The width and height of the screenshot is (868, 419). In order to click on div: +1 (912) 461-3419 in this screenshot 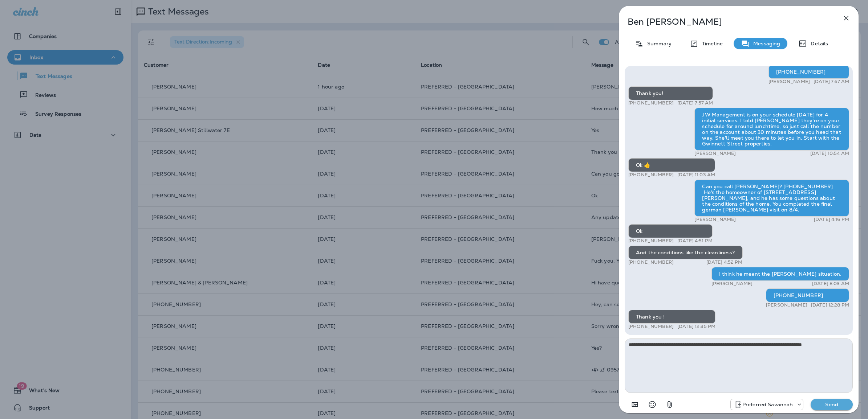, I will do `click(767, 405)`.